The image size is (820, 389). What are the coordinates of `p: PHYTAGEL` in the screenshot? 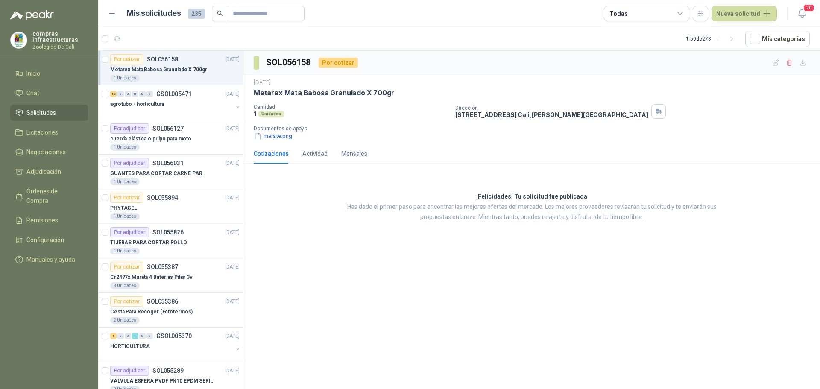 It's located at (123, 208).